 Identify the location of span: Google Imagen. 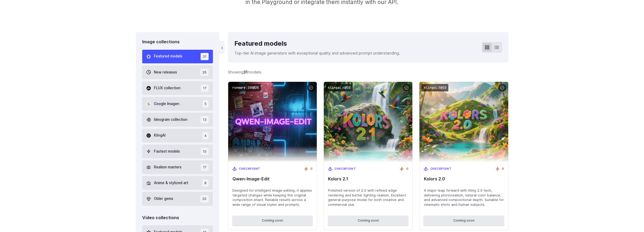
(167, 104).